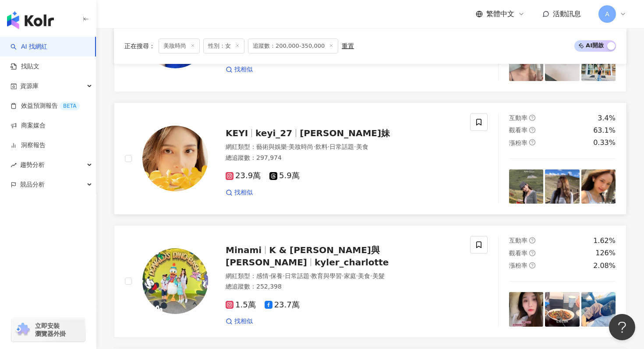 Image resolution: width=644 pixels, height=349 pixels. I want to click on a: 找貼文, so click(25, 67).